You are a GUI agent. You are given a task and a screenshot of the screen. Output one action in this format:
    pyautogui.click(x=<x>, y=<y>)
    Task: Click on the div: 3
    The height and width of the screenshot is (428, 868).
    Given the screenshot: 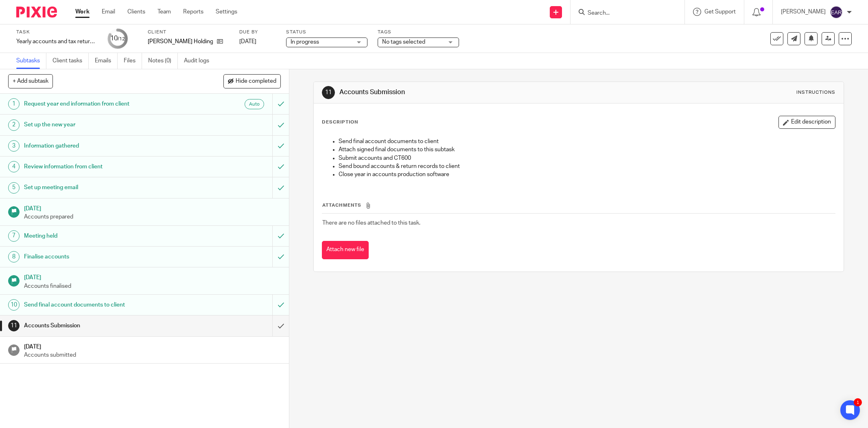 What is the action you would take?
    pyautogui.click(x=14, y=146)
    